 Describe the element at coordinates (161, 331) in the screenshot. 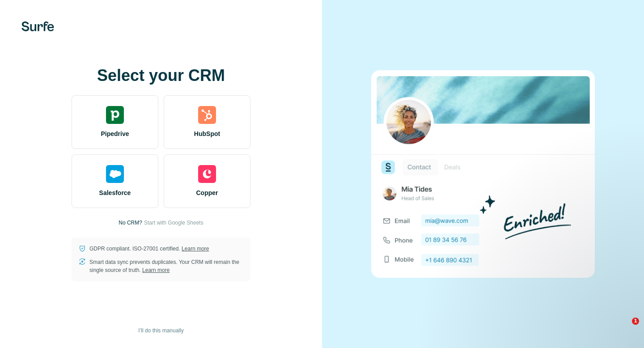

I see `span: I’ll do this manually` at that location.